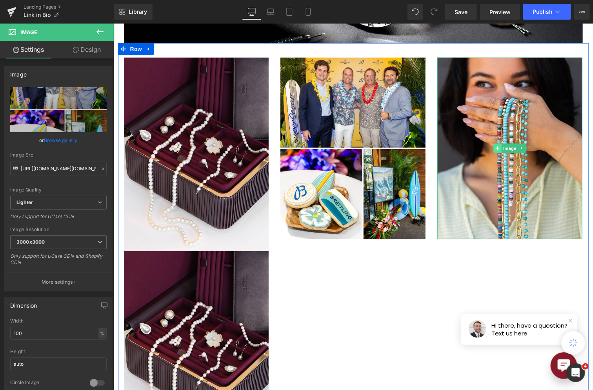 The width and height of the screenshot is (593, 390). Describe the element at coordinates (58, 168) in the screenshot. I see `input: Link` at that location.